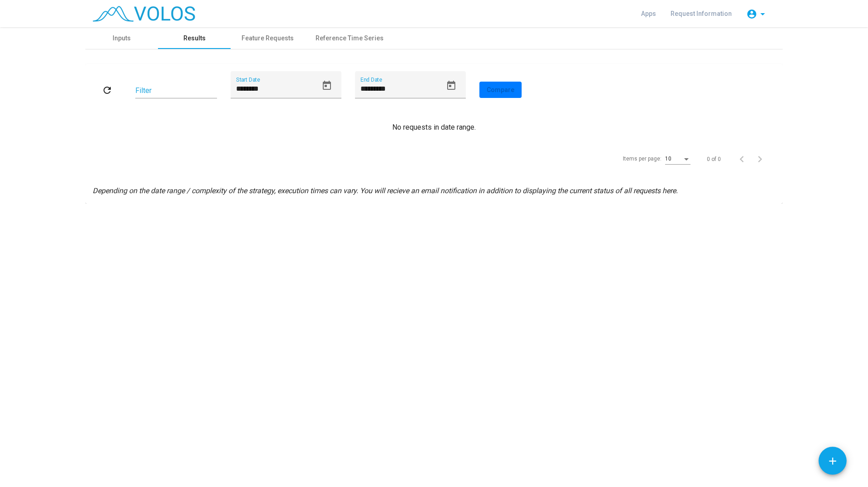 The image size is (868, 487). Describe the element at coordinates (701, 14) in the screenshot. I see `span: Request Information` at that location.